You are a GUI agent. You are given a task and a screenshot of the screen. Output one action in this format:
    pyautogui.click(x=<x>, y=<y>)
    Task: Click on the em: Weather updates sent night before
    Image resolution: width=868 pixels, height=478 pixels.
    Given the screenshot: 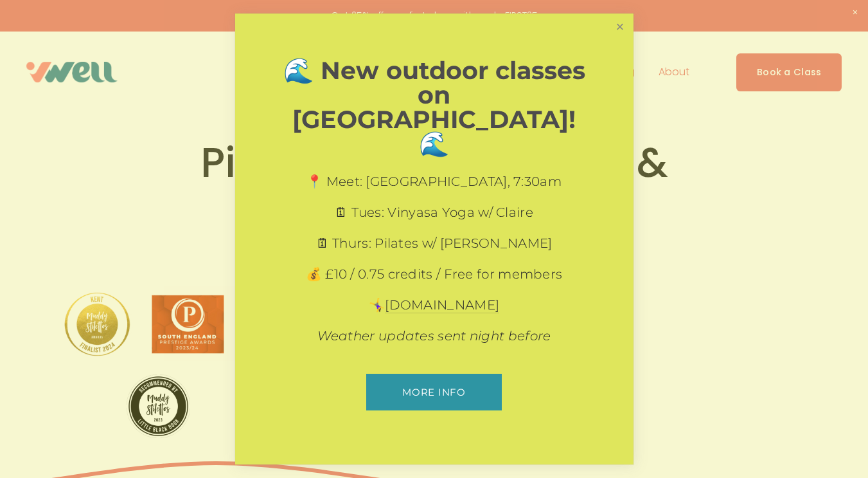 What is the action you would take?
    pyautogui.click(x=434, y=335)
    